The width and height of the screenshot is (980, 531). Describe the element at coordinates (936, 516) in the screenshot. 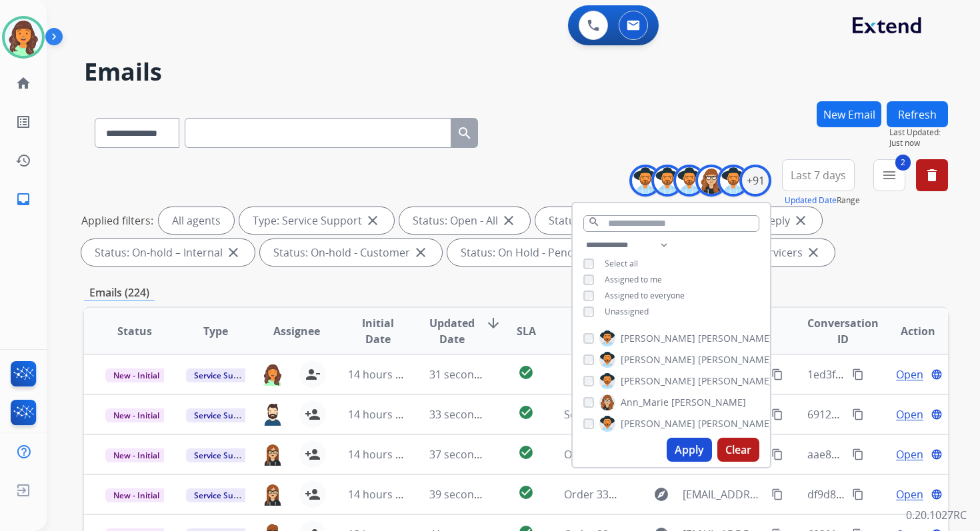

I see `p: 0.20.1027RC` at that location.